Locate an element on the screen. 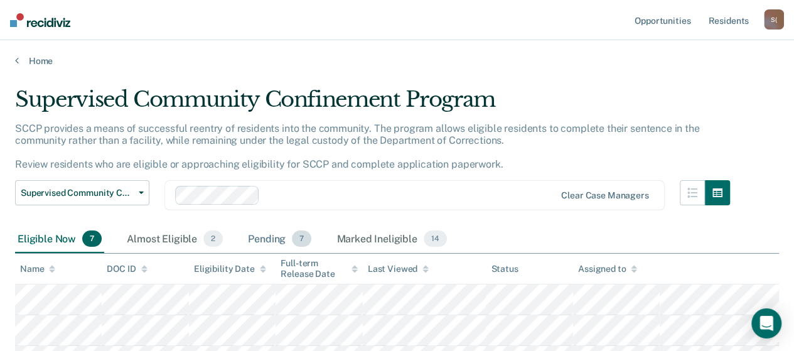  div: Status is located at coordinates (504, 269).